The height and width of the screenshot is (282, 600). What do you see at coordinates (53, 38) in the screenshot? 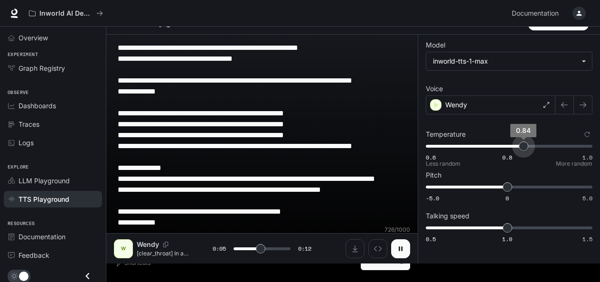
I see `a: Overview` at bounding box center [53, 38].